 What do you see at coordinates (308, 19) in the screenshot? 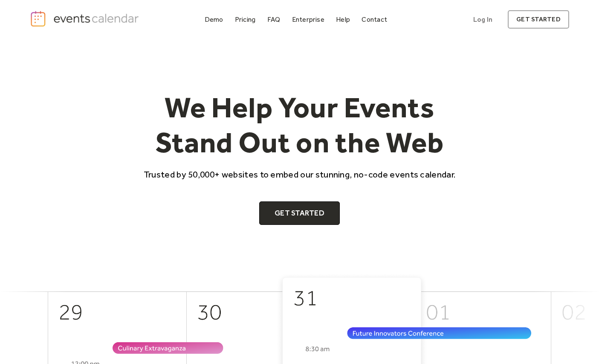
I see `a: Enterprise` at bounding box center [308, 19].